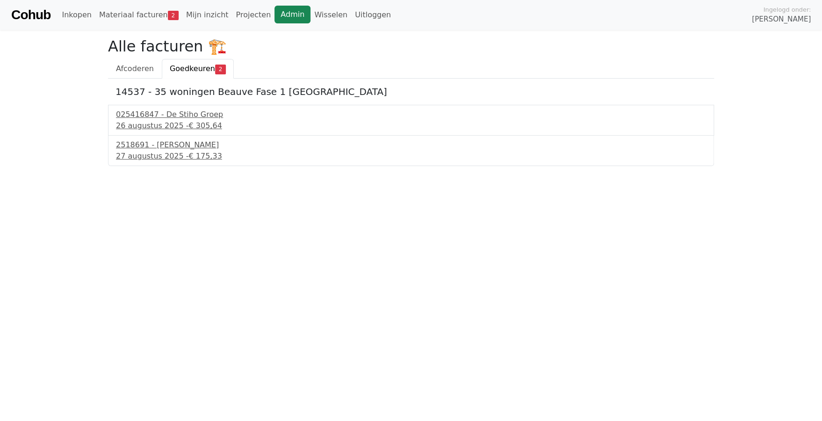 The width and height of the screenshot is (822, 421). I want to click on a: Admin, so click(292, 15).